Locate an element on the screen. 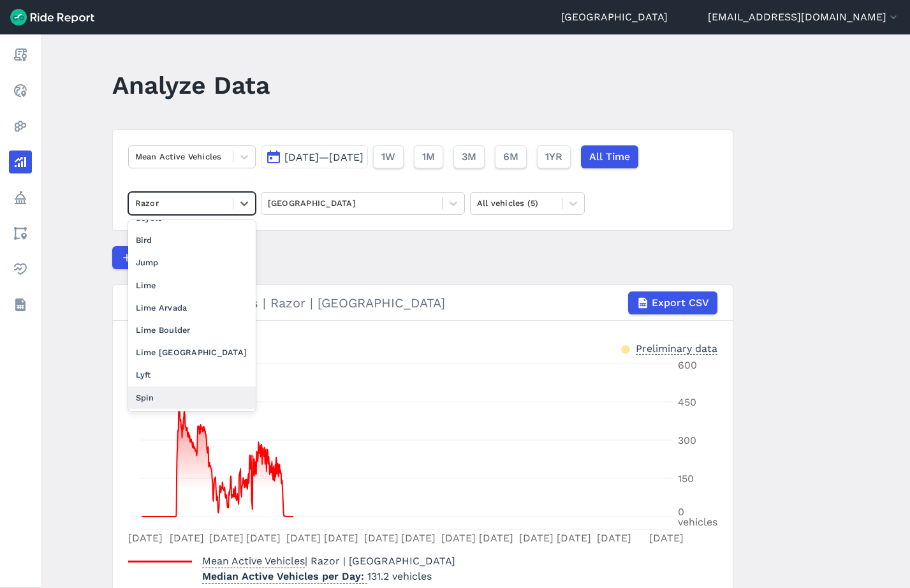 Image resolution: width=910 pixels, height=588 pixels. a: Datasets is located at coordinates (20, 305).